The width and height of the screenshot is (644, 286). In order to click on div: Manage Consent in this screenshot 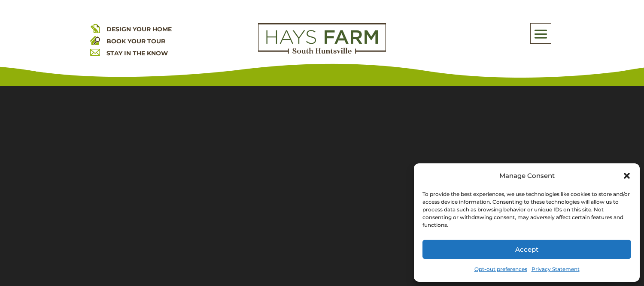, I will do `click(527, 176)`.